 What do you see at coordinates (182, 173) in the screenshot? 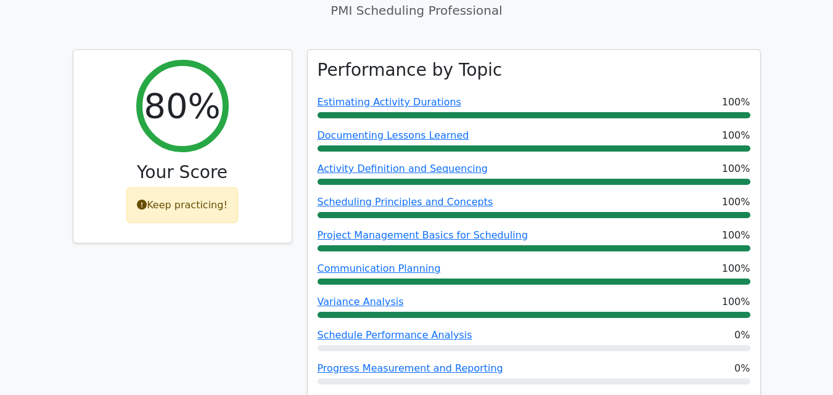
I see `h3: Your Score` at bounding box center [182, 173].